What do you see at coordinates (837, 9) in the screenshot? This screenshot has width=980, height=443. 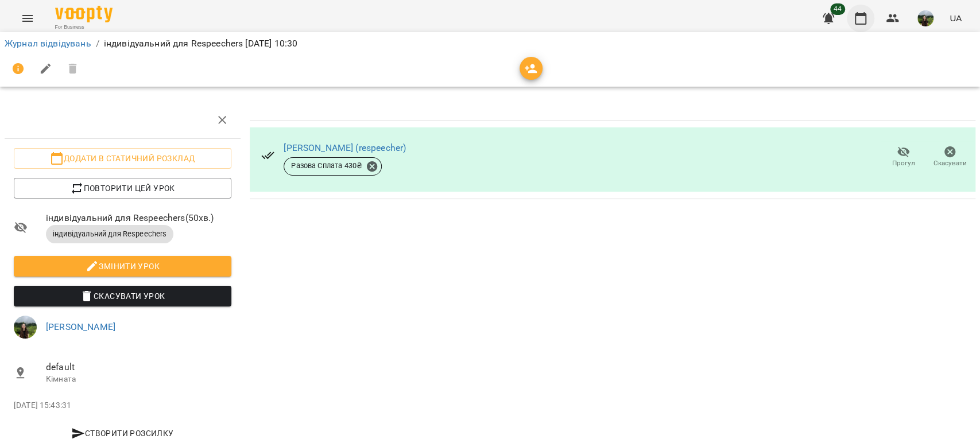 I see `span: 44` at bounding box center [837, 9].